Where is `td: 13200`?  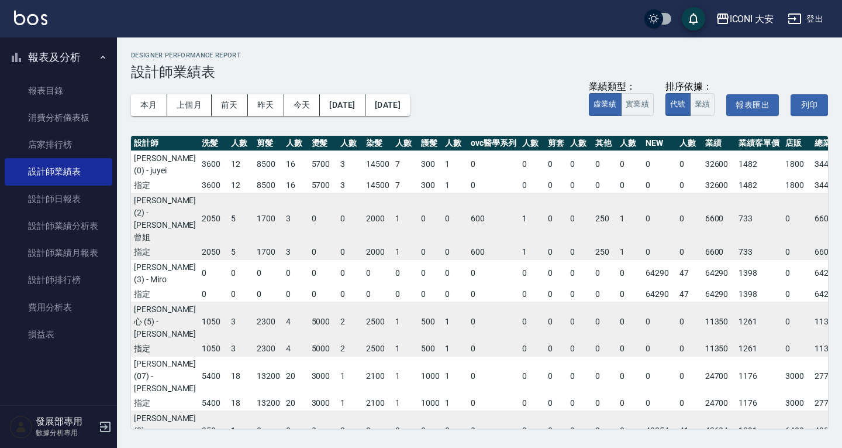 td: 13200 is located at coordinates (269, 376).